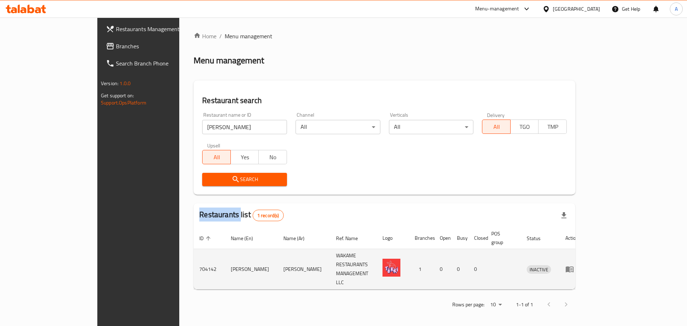 The height and width of the screenshot is (326, 687). I want to click on span: Version:, so click(109, 83).